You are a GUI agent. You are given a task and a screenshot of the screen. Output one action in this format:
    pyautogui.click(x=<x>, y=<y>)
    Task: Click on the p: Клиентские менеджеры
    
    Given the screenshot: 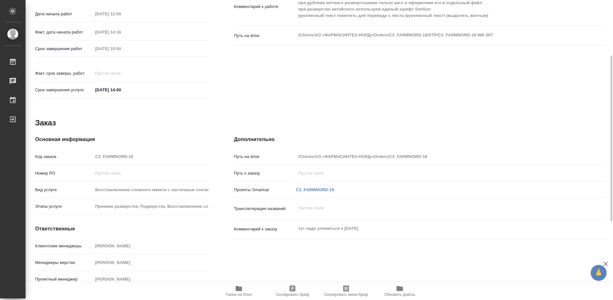 What is the action you would take?
    pyautogui.click(x=64, y=246)
    